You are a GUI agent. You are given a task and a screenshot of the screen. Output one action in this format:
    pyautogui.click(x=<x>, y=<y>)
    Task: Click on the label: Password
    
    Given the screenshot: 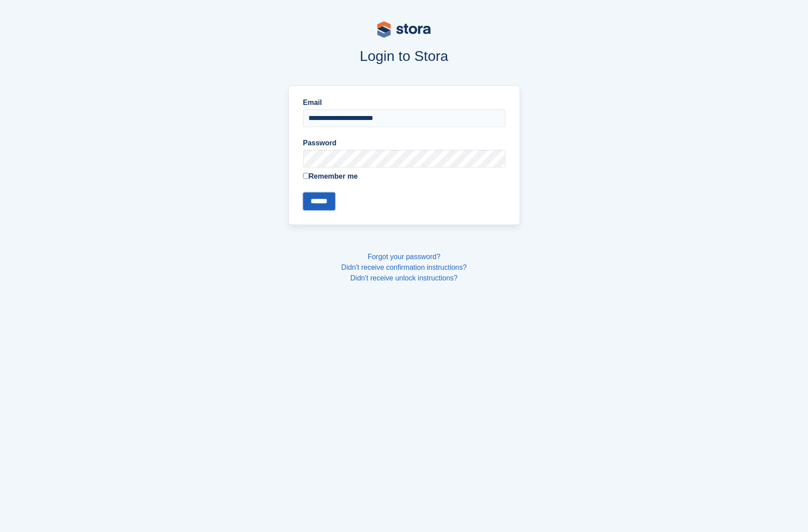 What is the action you would take?
    pyautogui.click(x=404, y=143)
    